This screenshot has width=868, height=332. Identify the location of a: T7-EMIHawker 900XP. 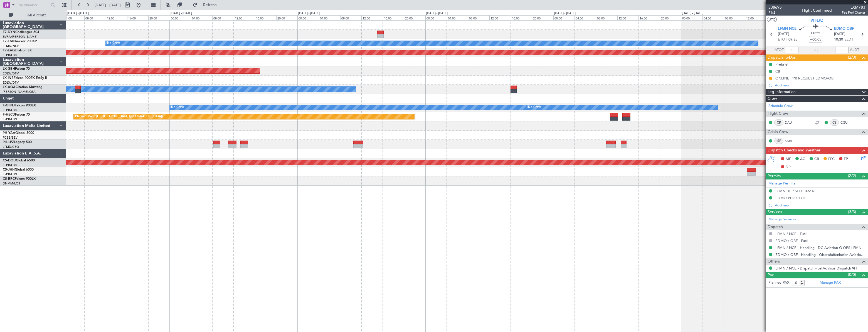
(20, 41).